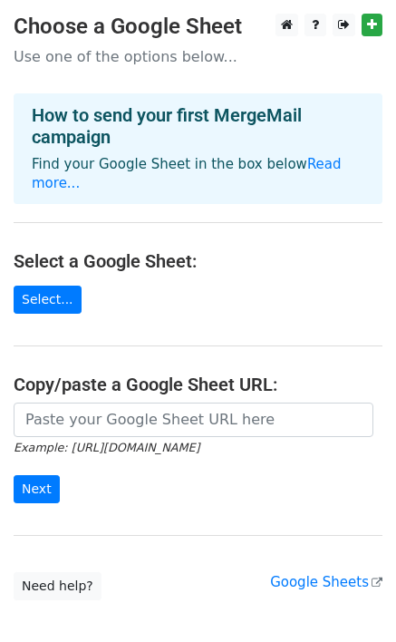 This screenshot has width=396, height=642. Describe the element at coordinates (193, 420) in the screenshot. I see `input: Paste your Google Sheet URL here` at that location.